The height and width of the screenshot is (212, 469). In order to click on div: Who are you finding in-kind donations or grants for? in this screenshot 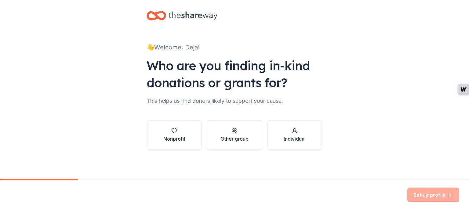, I will do `click(234, 74)`.